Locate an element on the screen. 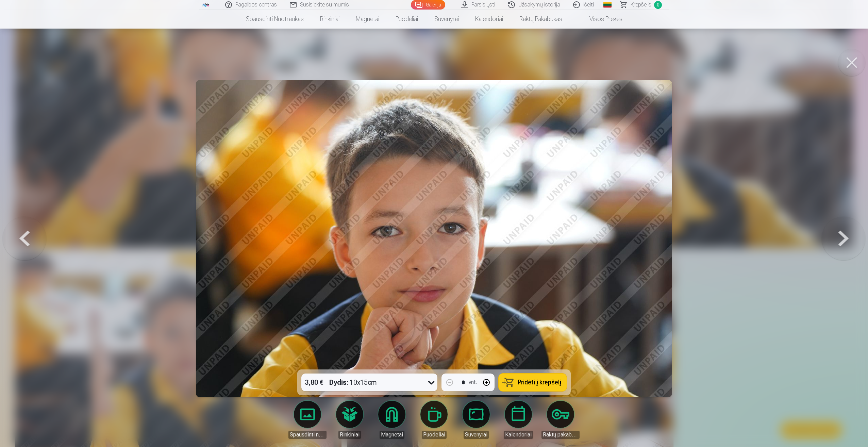  div: 3,80 € is located at coordinates (314, 382).